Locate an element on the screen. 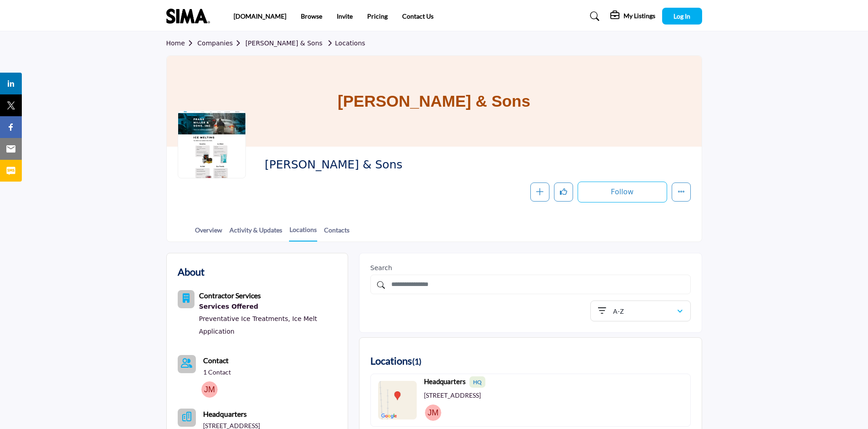 This screenshot has width=868, height=429. a: Contacts is located at coordinates (337, 233).